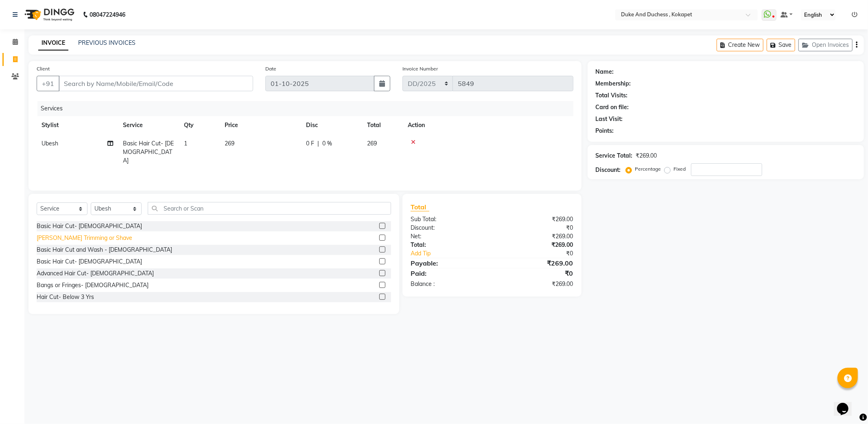 This screenshot has height=424, width=868. I want to click on th: Price, so click(260, 125).